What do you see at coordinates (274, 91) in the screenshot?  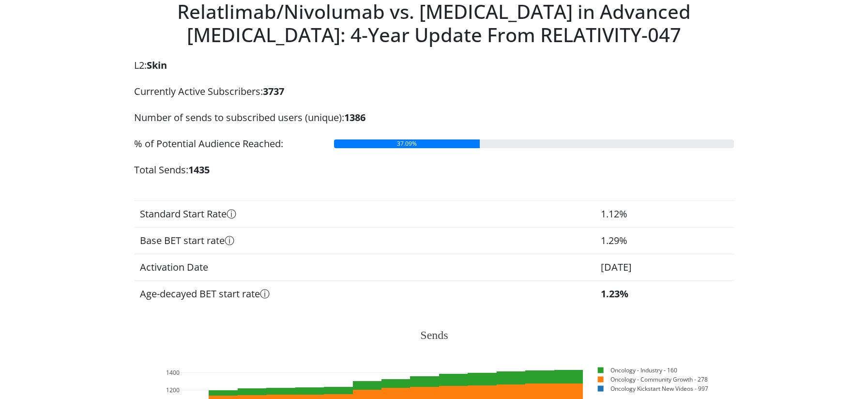 I see `strong: 3737` at bounding box center [274, 91].